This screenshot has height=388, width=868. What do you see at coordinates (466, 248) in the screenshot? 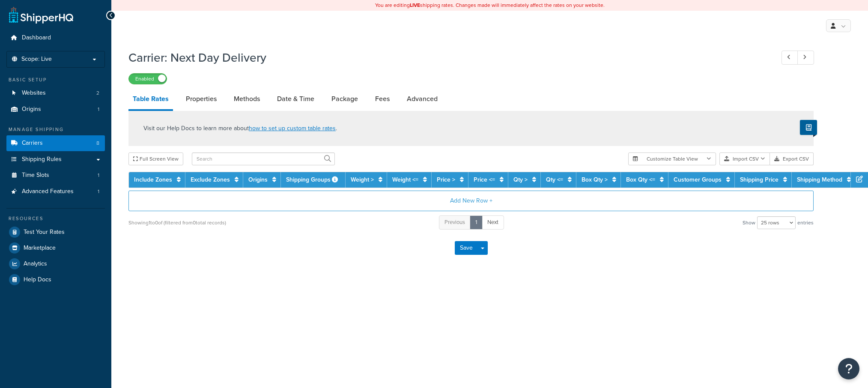
I see `button: Save` at bounding box center [466, 248].